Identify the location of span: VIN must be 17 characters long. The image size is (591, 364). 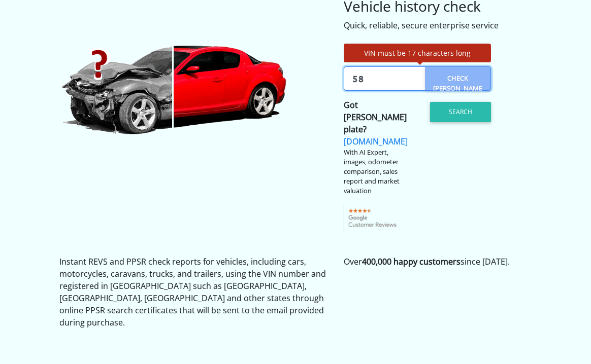
(418, 52).